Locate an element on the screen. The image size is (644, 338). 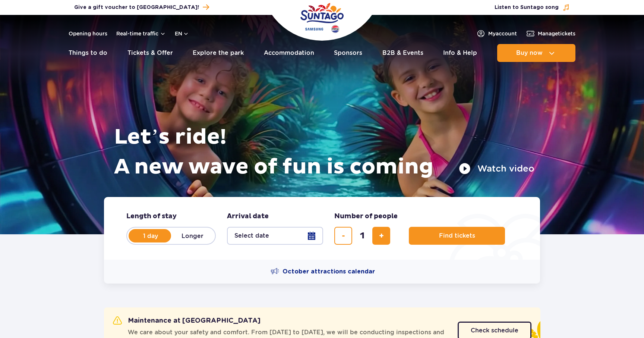
a: Myaccount is located at coordinates (496, 34).